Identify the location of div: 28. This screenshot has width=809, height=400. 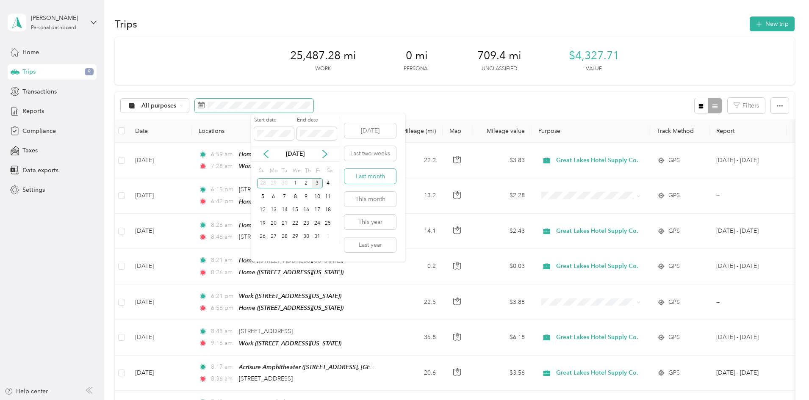
(285, 237).